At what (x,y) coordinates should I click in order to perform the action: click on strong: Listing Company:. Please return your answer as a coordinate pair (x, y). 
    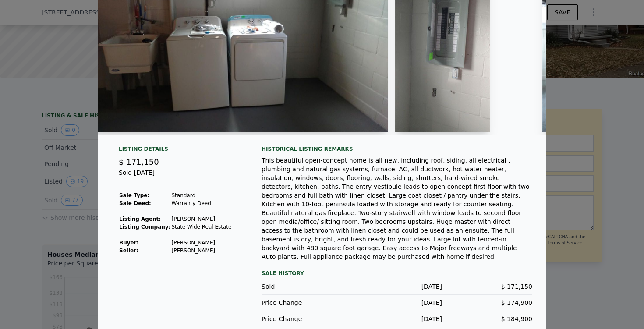
    Looking at the image, I should click on (144, 227).